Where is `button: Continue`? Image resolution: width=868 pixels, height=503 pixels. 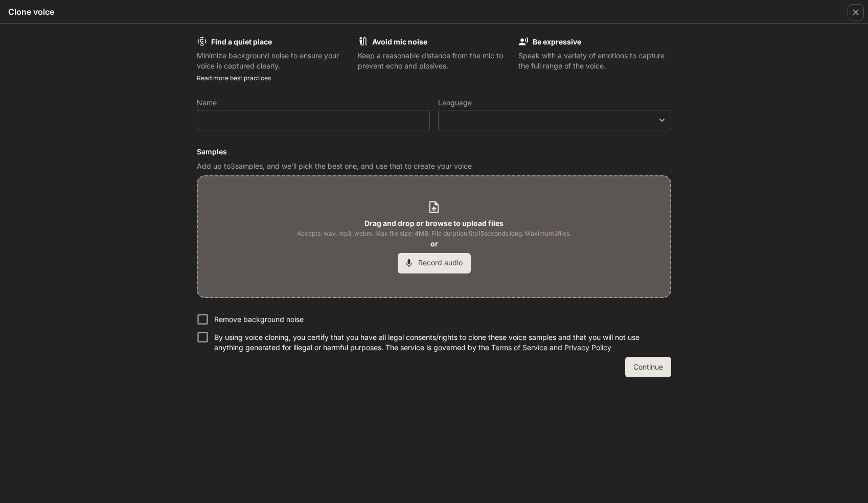
button: Continue is located at coordinates (648, 367).